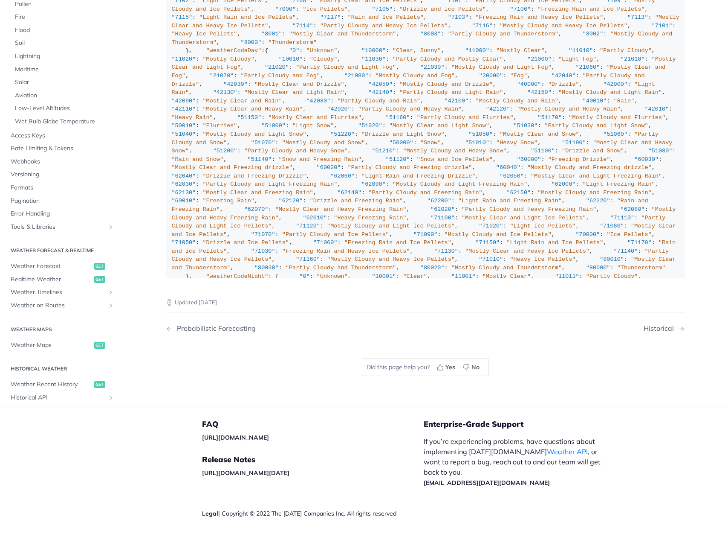 The height and width of the screenshot is (560, 728). I want to click on span: "71080", so click(612, 226).